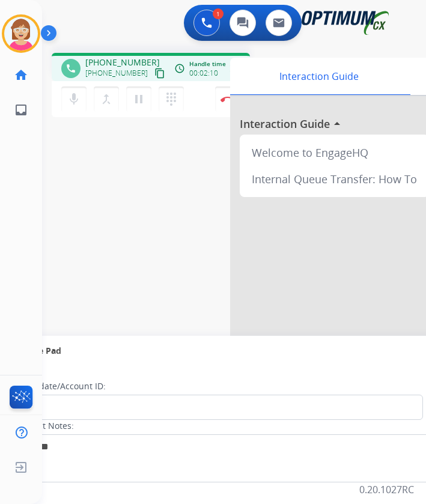 This screenshot has width=426, height=504. What do you see at coordinates (171, 99) in the screenshot?
I see `mat-icon: dialpad` at bounding box center [171, 99].